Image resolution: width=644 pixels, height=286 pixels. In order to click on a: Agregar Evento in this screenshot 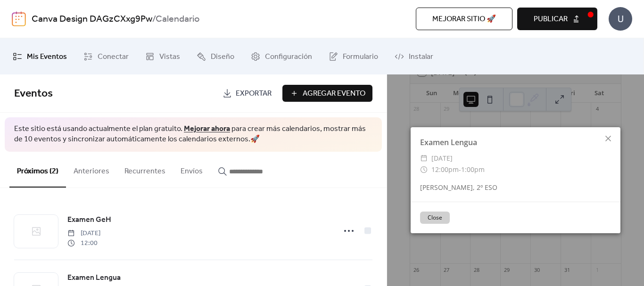, I will do `click(327, 93)`.